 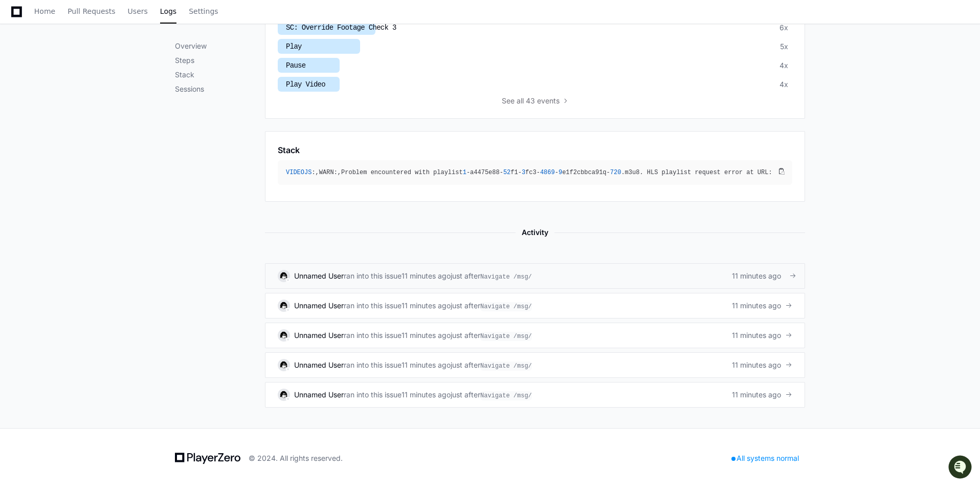 What do you see at coordinates (20, 20) in the screenshot?
I see `img: PlayerZero` at bounding box center [20, 20].